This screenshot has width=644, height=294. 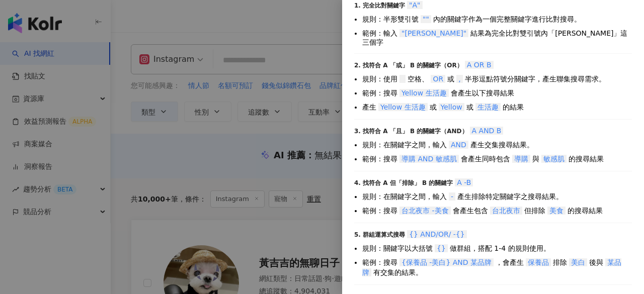 I want to click on li: 範例：搜尋 會產生以下搜尋結果, so click(x=497, y=93).